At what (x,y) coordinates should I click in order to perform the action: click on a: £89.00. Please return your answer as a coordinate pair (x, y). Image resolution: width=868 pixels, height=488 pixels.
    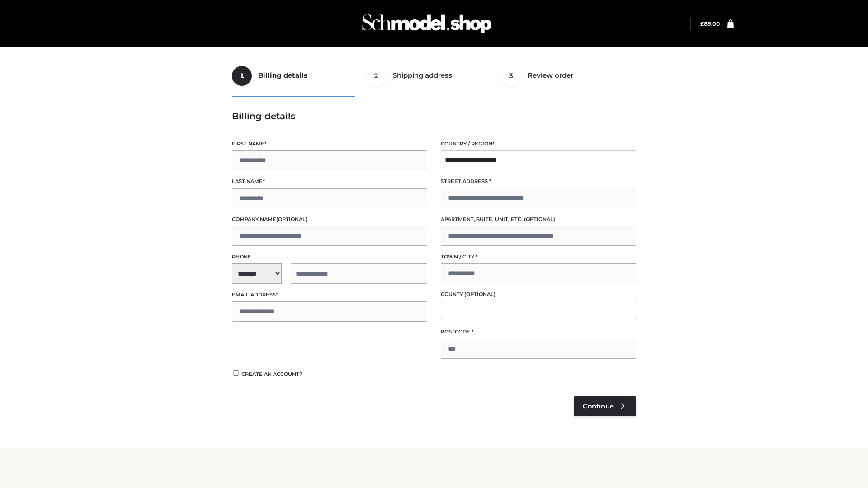
    Looking at the image, I should click on (710, 24).